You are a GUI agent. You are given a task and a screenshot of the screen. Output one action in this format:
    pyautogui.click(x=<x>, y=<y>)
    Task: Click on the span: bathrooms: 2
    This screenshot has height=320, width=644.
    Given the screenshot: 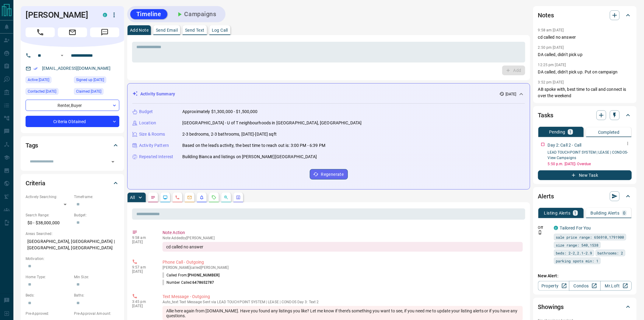 What is the action you would take?
    pyautogui.click(x=610, y=253)
    